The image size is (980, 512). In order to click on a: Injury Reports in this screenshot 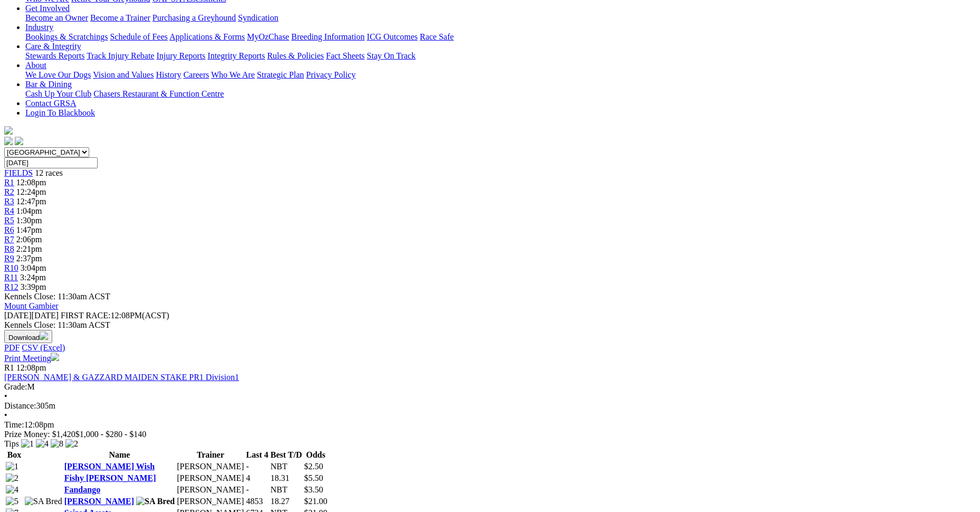, I will do `click(181, 56)`.